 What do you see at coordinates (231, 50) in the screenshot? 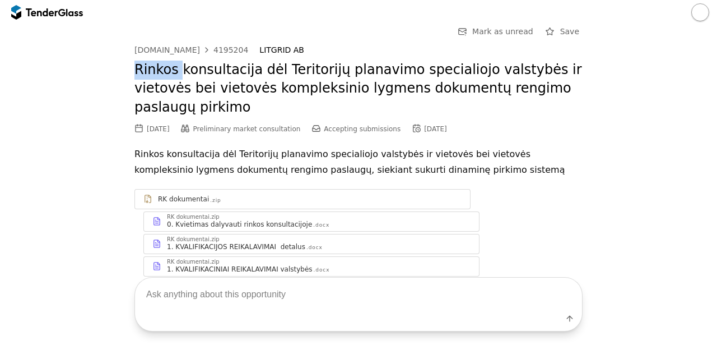
I see `div: 4195204` at bounding box center [231, 50].